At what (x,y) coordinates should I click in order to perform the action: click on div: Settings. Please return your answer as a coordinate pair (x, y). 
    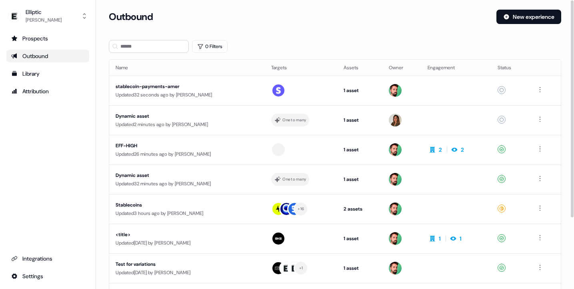
    Looking at the image, I should click on (48, 276).